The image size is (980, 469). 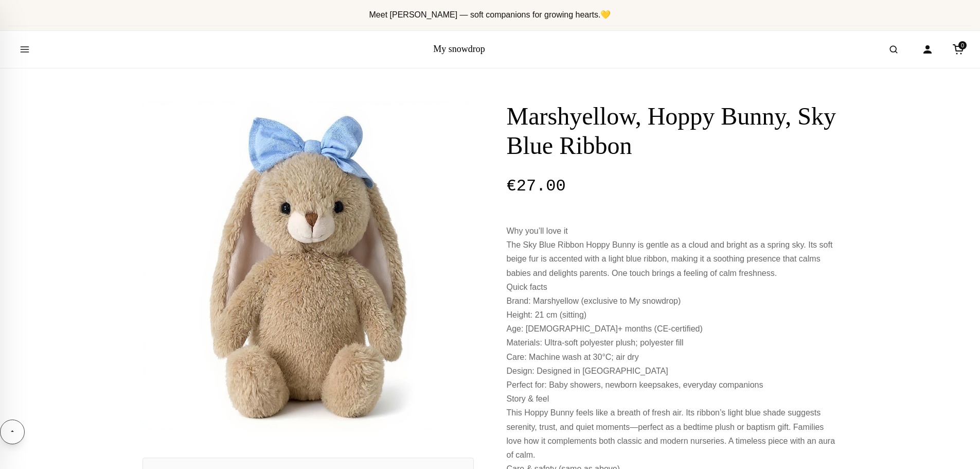 I want to click on p: Quick facts, so click(x=672, y=286).